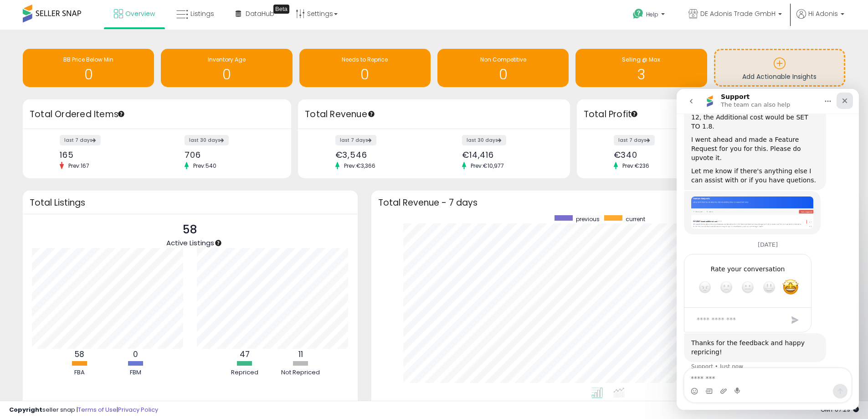 This screenshot has width=868, height=419. What do you see at coordinates (588, 219) in the screenshot?
I see `span: previous` at bounding box center [588, 219].